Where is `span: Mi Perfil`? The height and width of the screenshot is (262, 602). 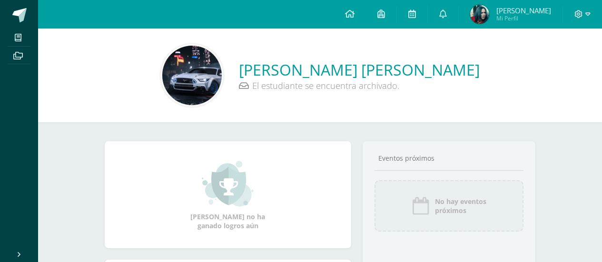
span: Mi Perfil is located at coordinates (523, 18).